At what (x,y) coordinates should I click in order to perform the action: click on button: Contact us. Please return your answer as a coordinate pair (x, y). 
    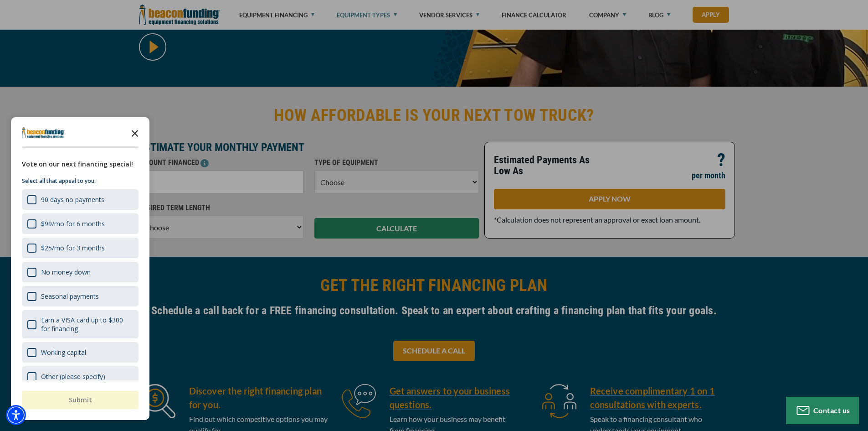
    Looking at the image, I should click on (823, 410).